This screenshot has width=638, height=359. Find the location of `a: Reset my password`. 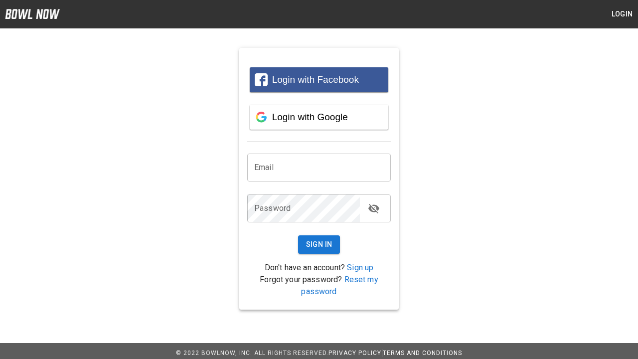

a: Reset my password is located at coordinates (339, 285).